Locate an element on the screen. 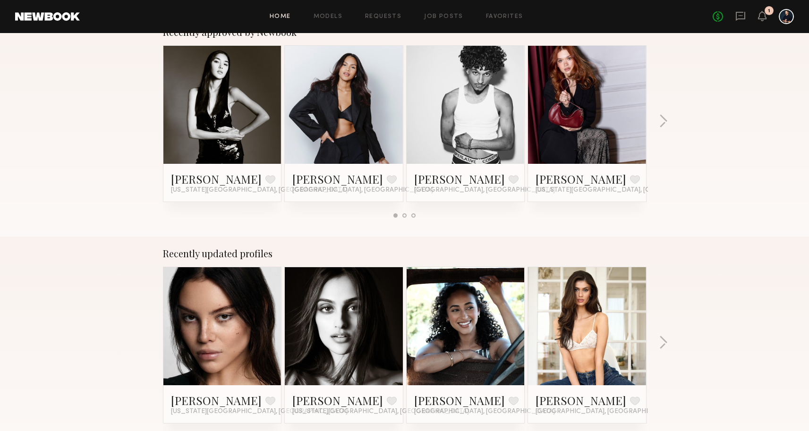 This screenshot has width=809, height=431. div: Recently approved by Newbook is located at coordinates (405, 32).